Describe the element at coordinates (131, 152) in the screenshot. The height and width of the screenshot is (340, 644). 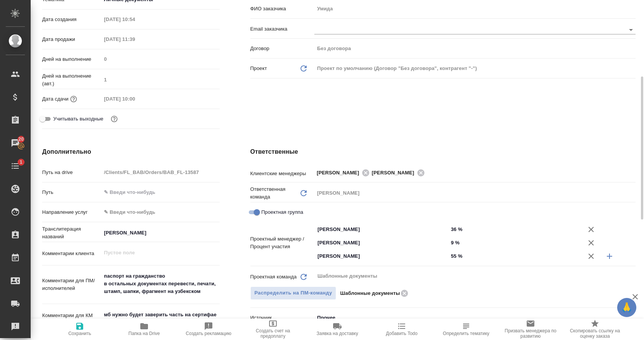
I see `h4: Дополнительно` at that location.